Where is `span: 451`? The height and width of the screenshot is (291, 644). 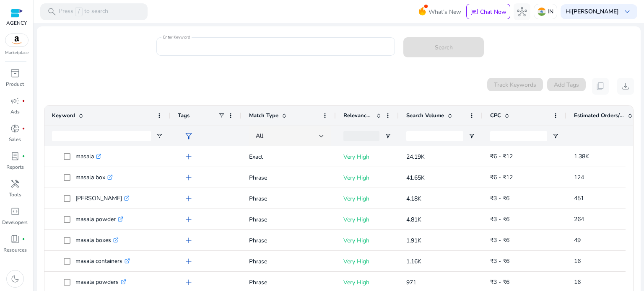 span: 451 is located at coordinates (579, 198).